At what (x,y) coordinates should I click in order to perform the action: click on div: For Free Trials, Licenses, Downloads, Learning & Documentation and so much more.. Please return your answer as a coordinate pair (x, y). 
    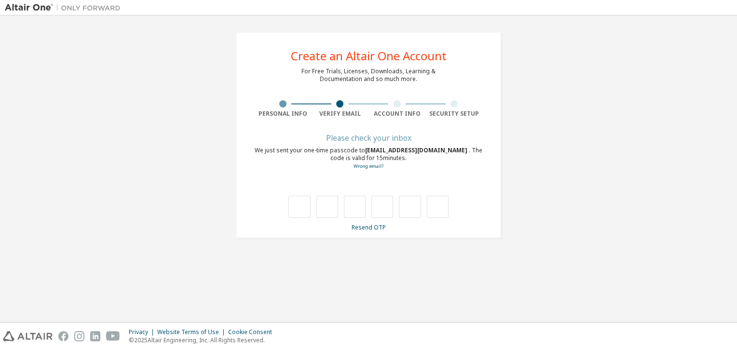
    Looking at the image, I should click on (369, 75).